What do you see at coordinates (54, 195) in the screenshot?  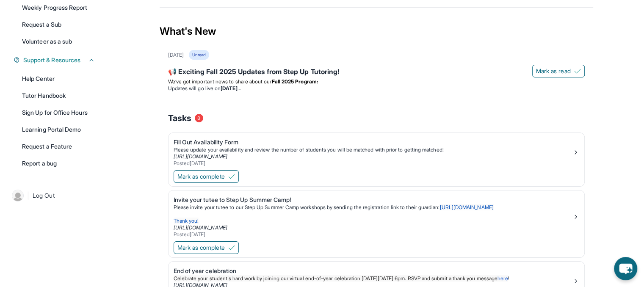 I see `a: |Log Out` at bounding box center [54, 195].